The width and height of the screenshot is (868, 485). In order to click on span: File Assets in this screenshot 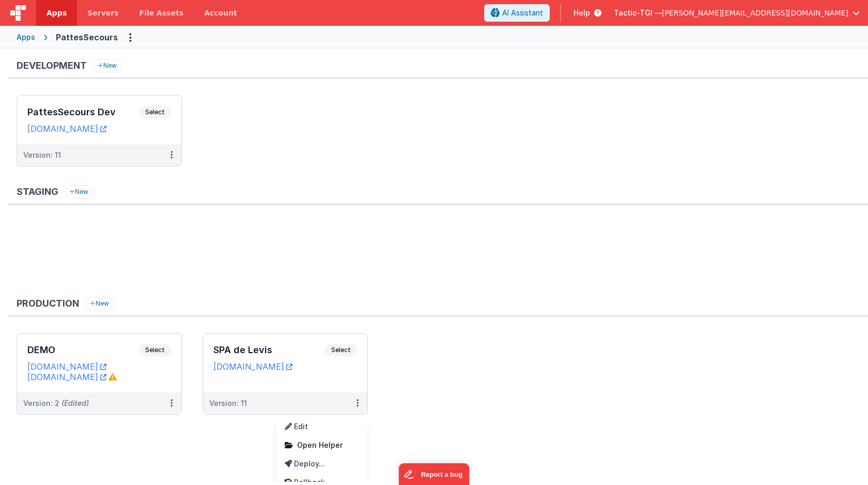, I will do `click(162, 13)`.